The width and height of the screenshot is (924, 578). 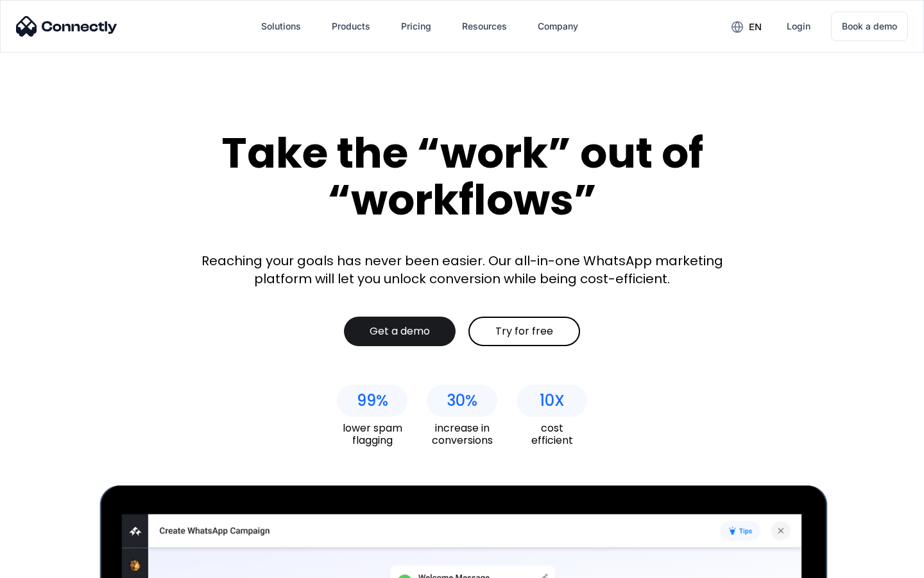 What do you see at coordinates (400, 331) in the screenshot?
I see `div: Get a demo` at bounding box center [400, 331].